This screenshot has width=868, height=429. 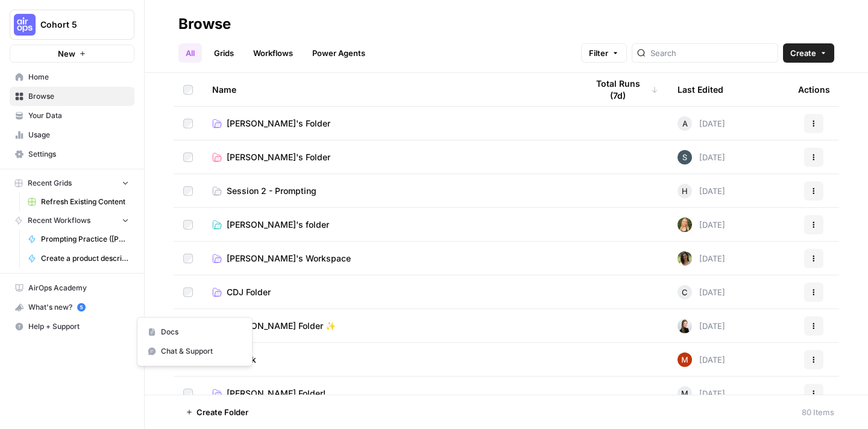 What do you see at coordinates (78, 201) in the screenshot?
I see `a: Refresh Existing Content` at bounding box center [78, 201].